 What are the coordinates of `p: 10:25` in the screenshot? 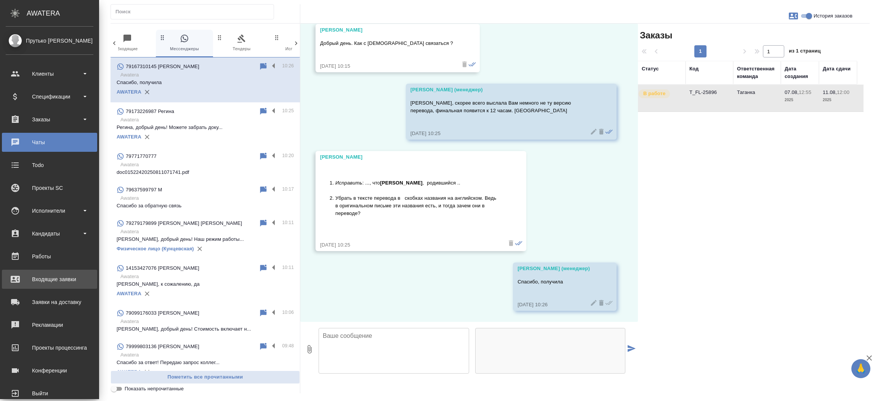 It's located at (288, 111).